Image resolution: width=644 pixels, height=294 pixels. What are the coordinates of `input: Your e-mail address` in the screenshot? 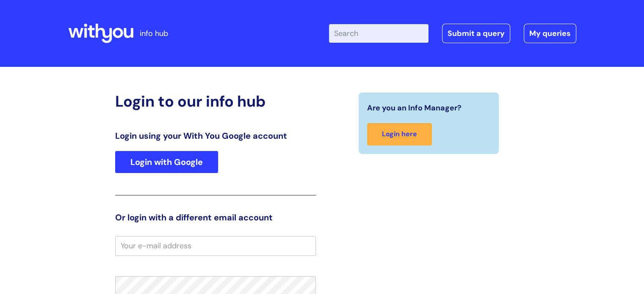 It's located at (216, 246).